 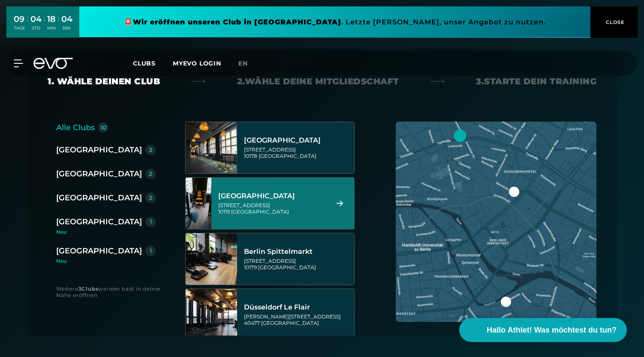 What do you see at coordinates (551, 330) in the screenshot?
I see `span: Hallo Athlet! Was möchtest du tun?` at bounding box center [551, 330].